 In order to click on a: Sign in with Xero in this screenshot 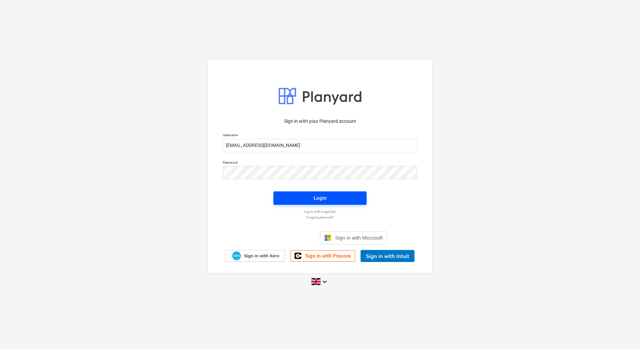, I will do `click(255, 256)`.